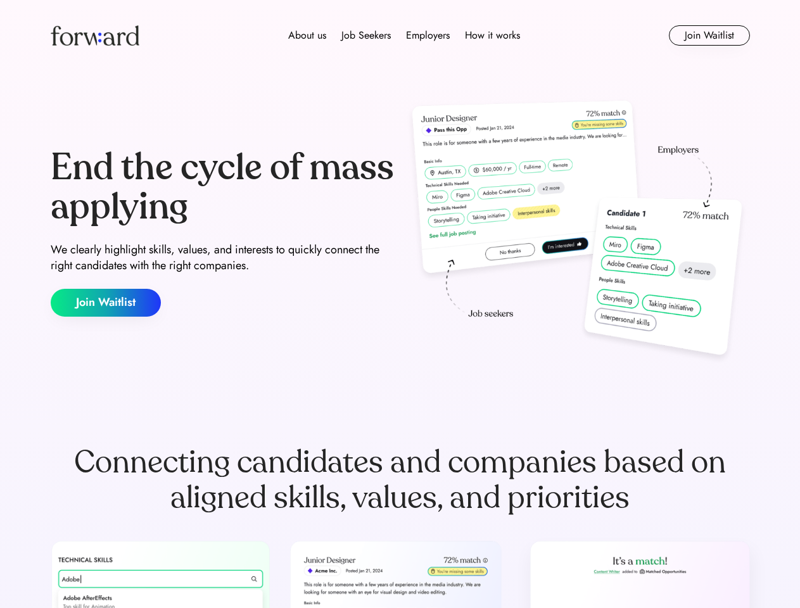 Image resolution: width=800 pixels, height=608 pixels. I want to click on div: Connecting candidates and companies based on aligned skills, values, and priorities, so click(400, 480).